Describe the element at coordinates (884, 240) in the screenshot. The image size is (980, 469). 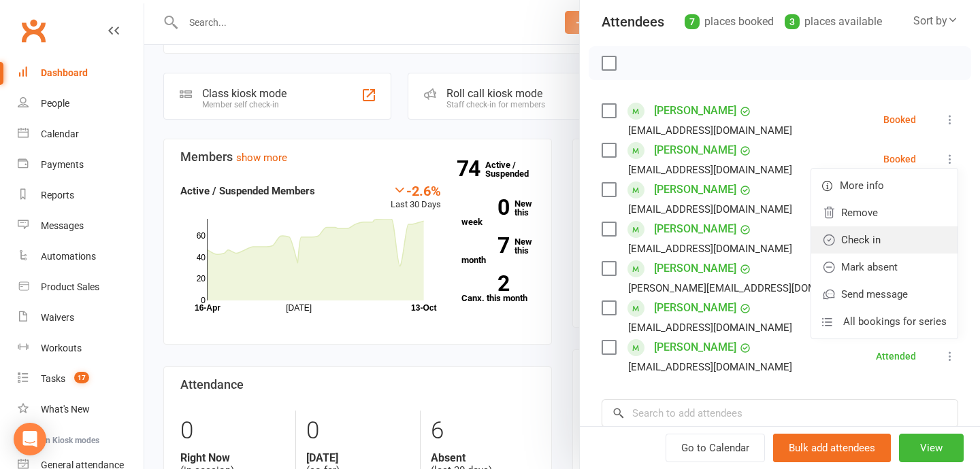
I see `a: Check in` at that location.